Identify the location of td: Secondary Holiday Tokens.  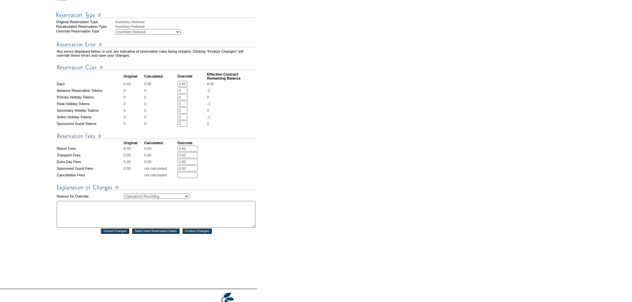
(90, 110).